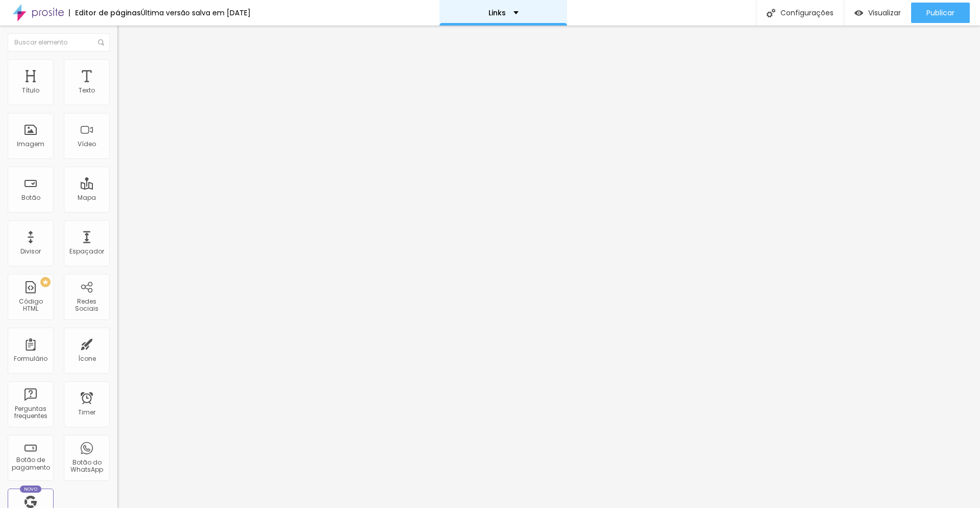 The width and height of the screenshot is (980, 508). Describe the element at coordinates (86, 466) in the screenshot. I see `div: Botão do WhatsApp` at that location.